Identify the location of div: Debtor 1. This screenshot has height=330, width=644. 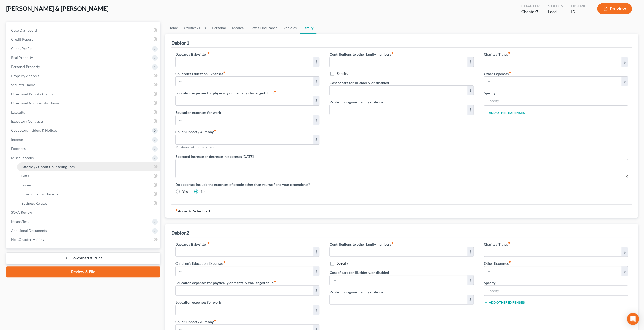
(180, 43).